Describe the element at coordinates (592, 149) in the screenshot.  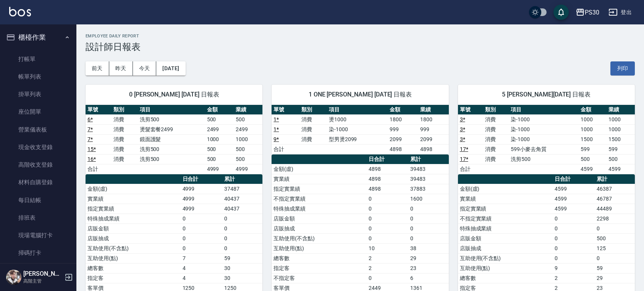
I see `td: 599` at that location.